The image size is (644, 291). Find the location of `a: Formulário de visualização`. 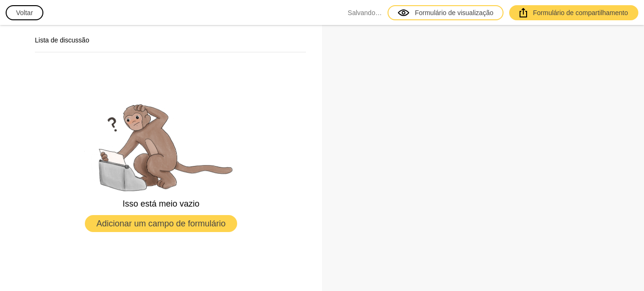

a: Formulário de visualização is located at coordinates (445, 13).